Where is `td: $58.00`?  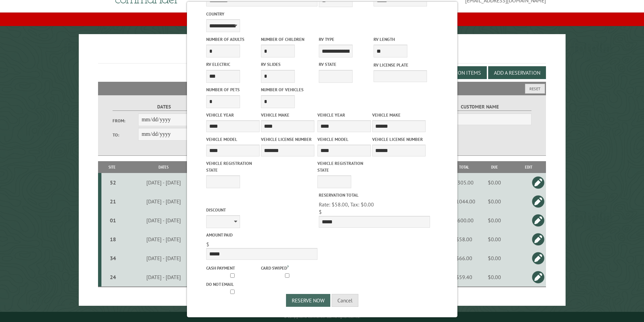 td: $58.00 is located at coordinates (465, 239).